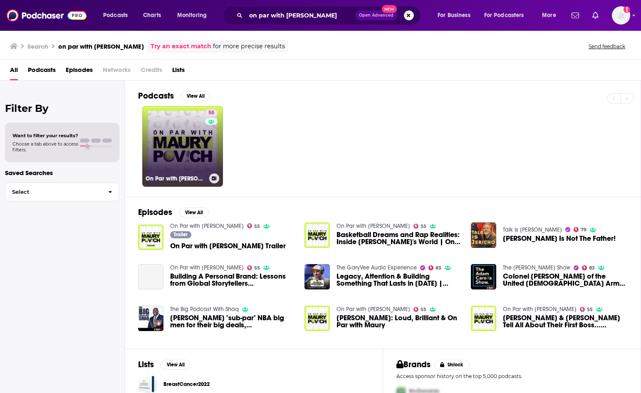 The image size is (641, 393). Describe the element at coordinates (454, 15) in the screenshot. I see `span: For Business` at that location.